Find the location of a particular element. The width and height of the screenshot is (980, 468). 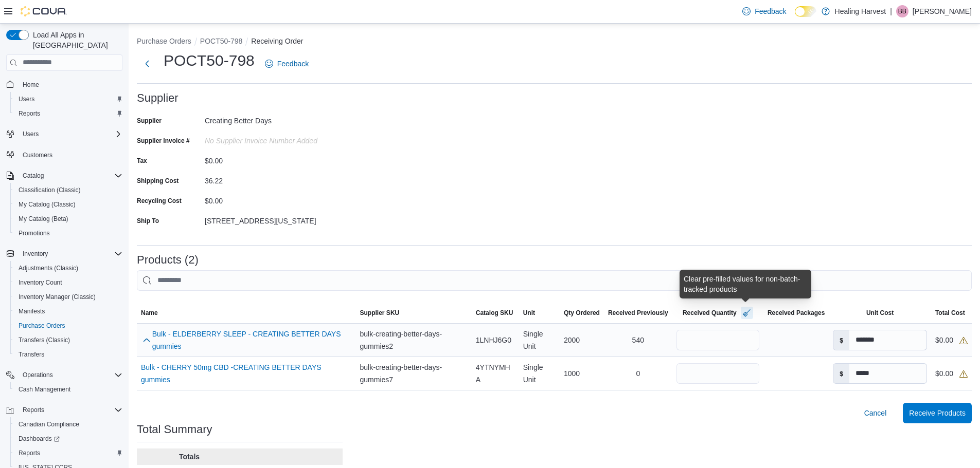

button: Transfers is located at coordinates (68, 355).